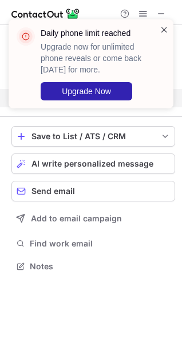 The image size is (182, 364). Describe the element at coordinates (86, 91) in the screenshot. I see `span: Upgrade Now` at that location.